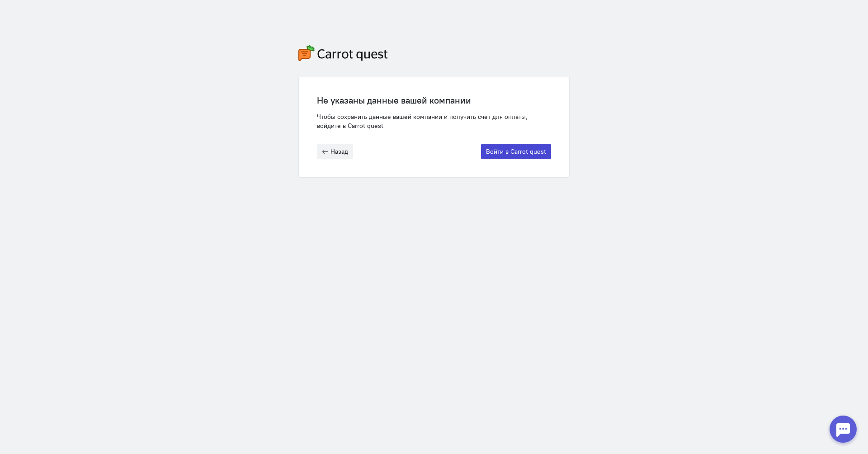 The image size is (868, 454). Describe the element at coordinates (339, 152) in the screenshot. I see `span: Назад` at that location.